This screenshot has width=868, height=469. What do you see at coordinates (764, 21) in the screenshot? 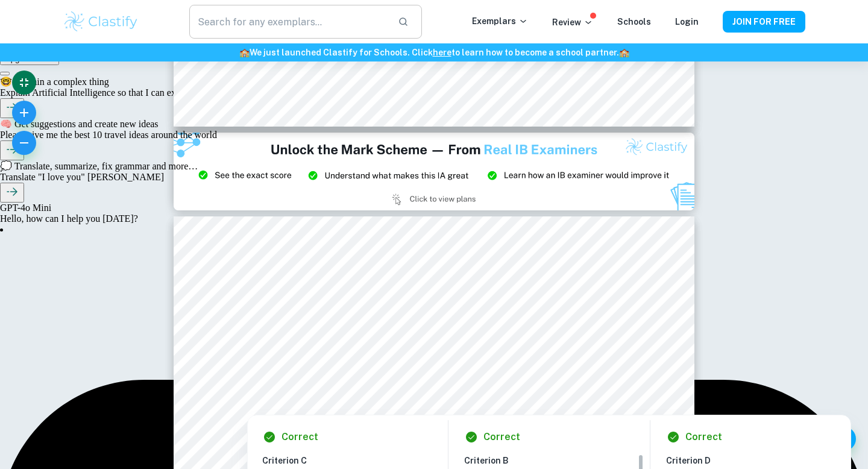
I see `button: JOIN FOR FREE` at bounding box center [764, 21].